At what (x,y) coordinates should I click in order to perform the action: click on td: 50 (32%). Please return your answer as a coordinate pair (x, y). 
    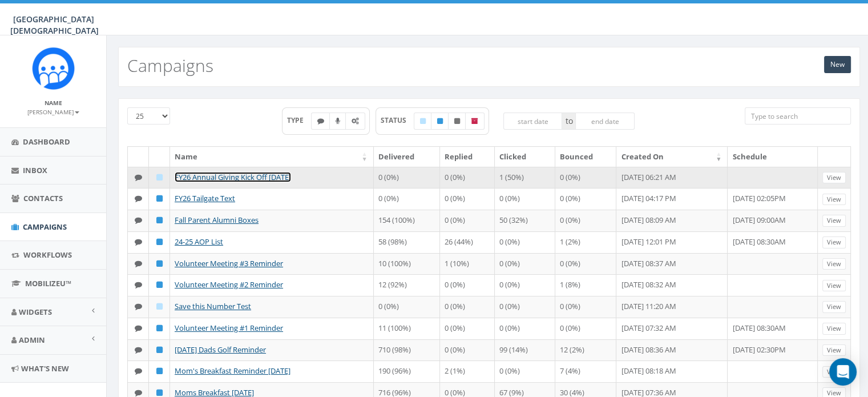
    Looking at the image, I should click on (525, 221).